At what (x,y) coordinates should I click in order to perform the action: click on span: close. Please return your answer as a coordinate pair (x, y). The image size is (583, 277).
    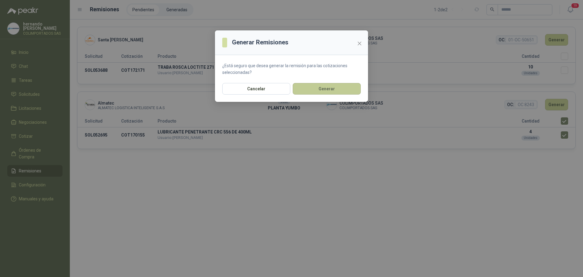
    Looking at the image, I should click on (360, 43).